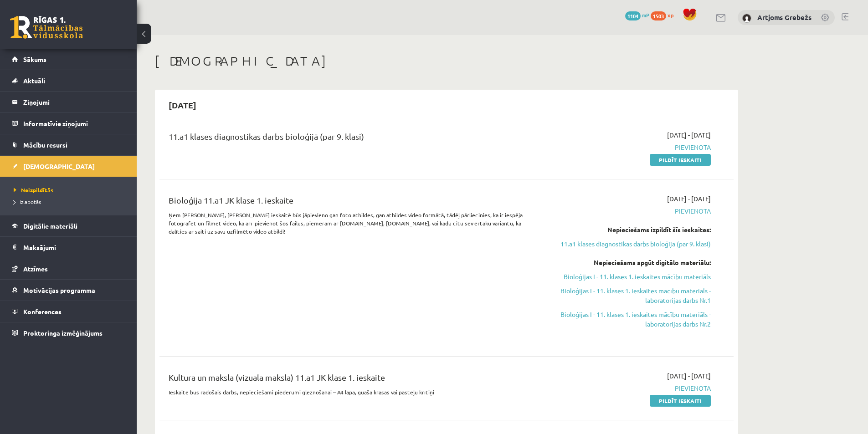 The image size is (868, 434). I want to click on div: Nepieciešams izpildīt šīs ieskaites:, so click(625, 230).